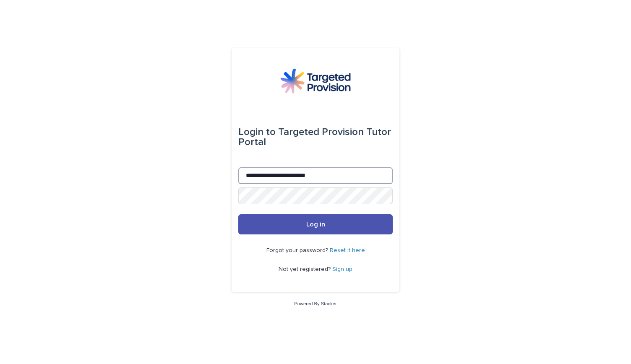 This screenshot has width=631, height=364. Describe the element at coordinates (315, 303) in the screenshot. I see `a: Powered By Stacker` at that location.